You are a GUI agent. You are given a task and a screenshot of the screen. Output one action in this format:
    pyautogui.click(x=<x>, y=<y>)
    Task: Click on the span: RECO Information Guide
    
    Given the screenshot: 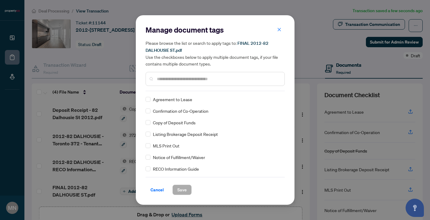 What is the action you would take?
    pyautogui.click(x=176, y=169)
    